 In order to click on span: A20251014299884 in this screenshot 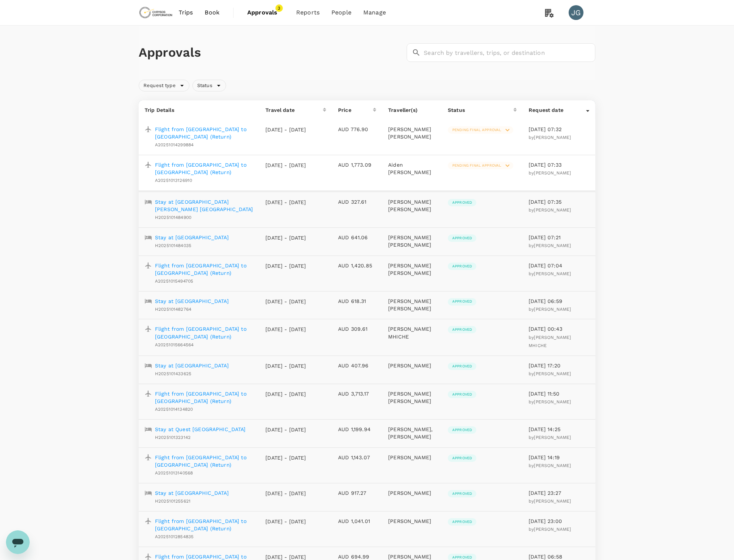, I will do `click(174, 145)`.